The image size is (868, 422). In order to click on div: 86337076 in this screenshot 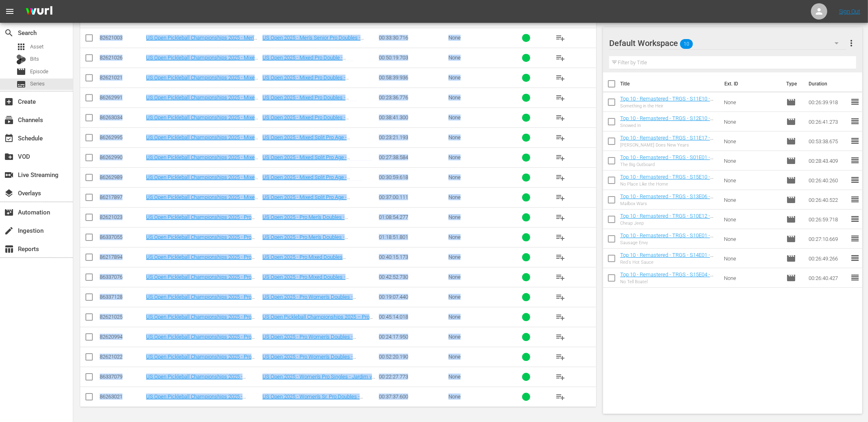, I will do `click(122, 277)`.